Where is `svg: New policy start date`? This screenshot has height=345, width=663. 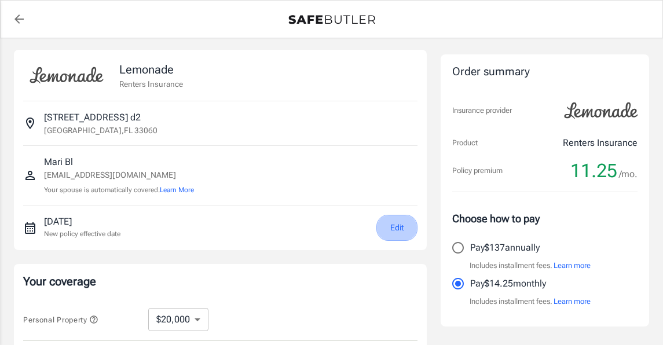
svg: New policy start date is located at coordinates (30, 228).